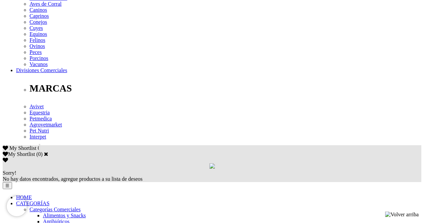 This screenshot has width=424, height=223. I want to click on img: Volver arriba, so click(401, 214).